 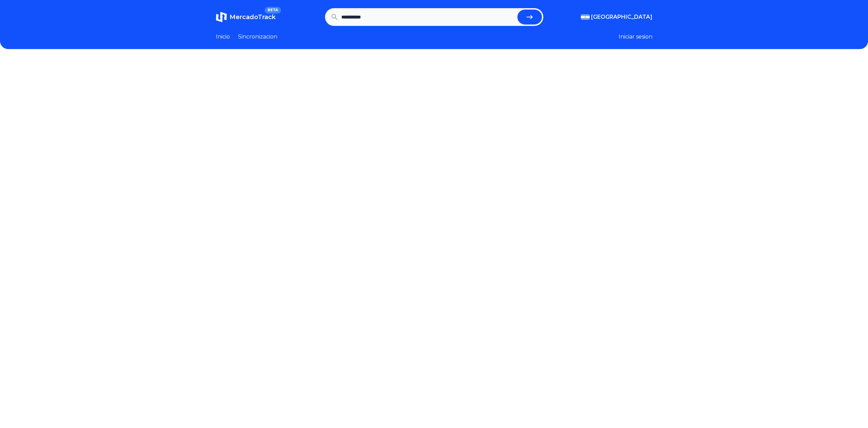 I want to click on img: MercadoTrack, so click(x=221, y=17).